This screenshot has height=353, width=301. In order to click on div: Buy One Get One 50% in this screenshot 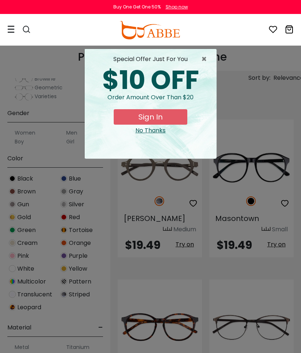, I will do `click(137, 7)`.